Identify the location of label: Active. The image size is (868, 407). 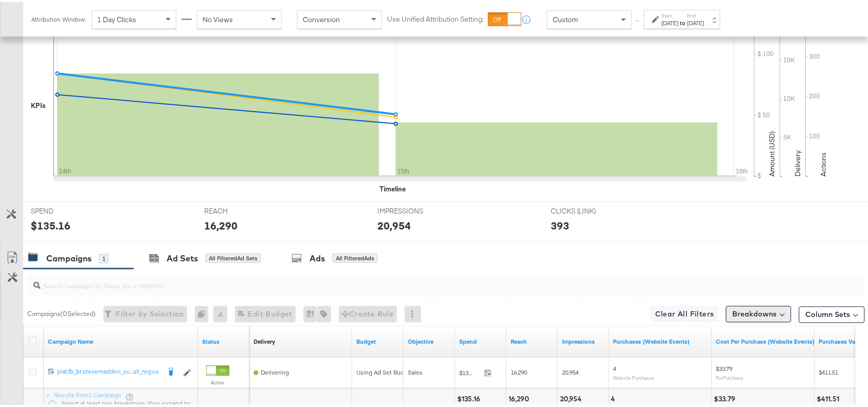
(218, 381).